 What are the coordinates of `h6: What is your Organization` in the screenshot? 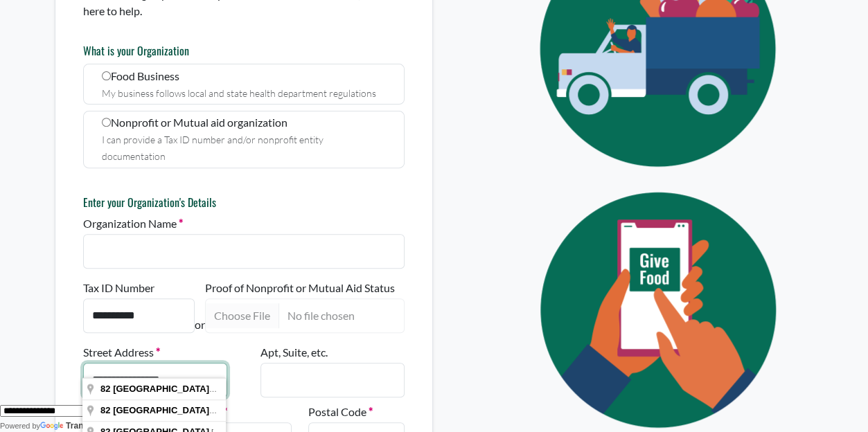 It's located at (244, 51).